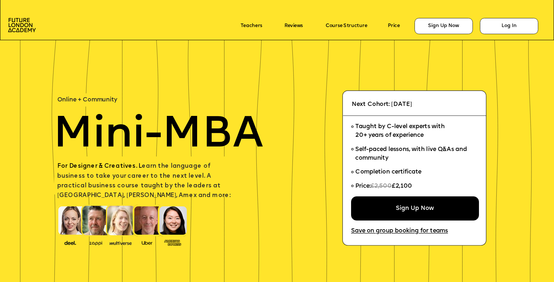 This screenshot has width=554, height=282. Describe the element at coordinates (363, 186) in the screenshot. I see `span: Price:` at that location.